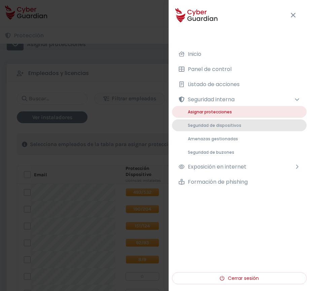 Image resolution: width=310 pixels, height=291 pixels. What do you see at coordinates (239, 182) in the screenshot?
I see `button: Formación de phishing` at bounding box center [239, 182].